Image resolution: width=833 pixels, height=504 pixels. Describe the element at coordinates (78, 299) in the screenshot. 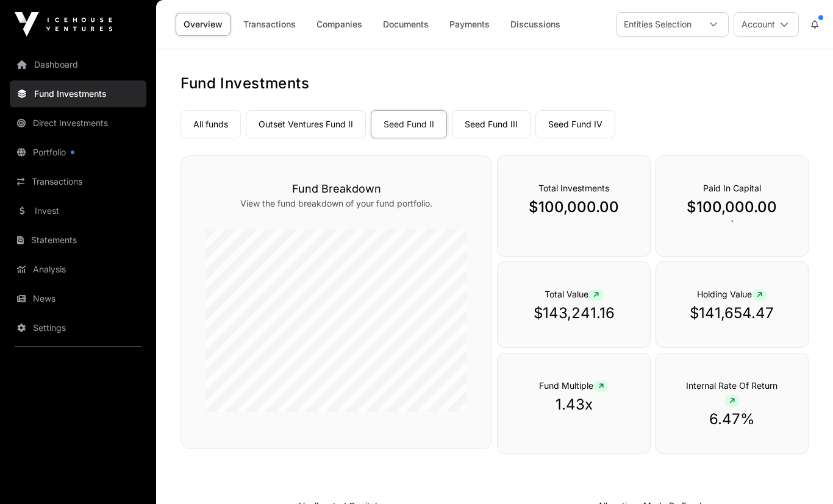

I see `a: News` at that location.